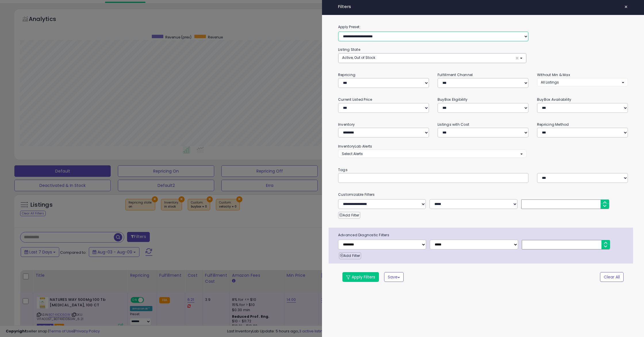 The width and height of the screenshot is (644, 337). I want to click on small: Current Listed Price, so click(355, 100).